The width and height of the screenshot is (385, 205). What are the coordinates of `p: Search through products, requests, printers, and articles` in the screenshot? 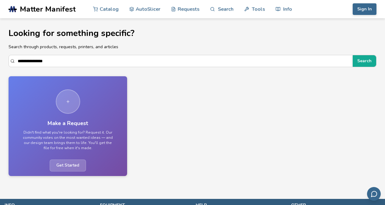 It's located at (192, 47).